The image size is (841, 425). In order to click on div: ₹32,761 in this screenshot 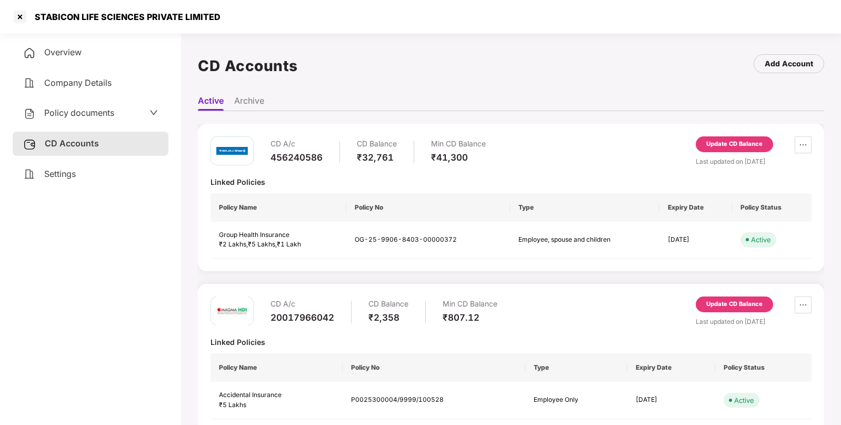, I will do `click(377, 157)`.